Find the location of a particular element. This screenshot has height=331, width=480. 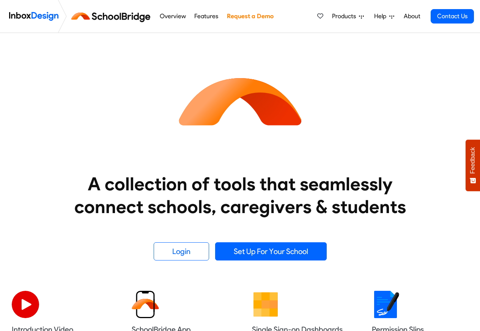

img: 2022_07_11_icon_video_playback.svg is located at coordinates (25, 305).